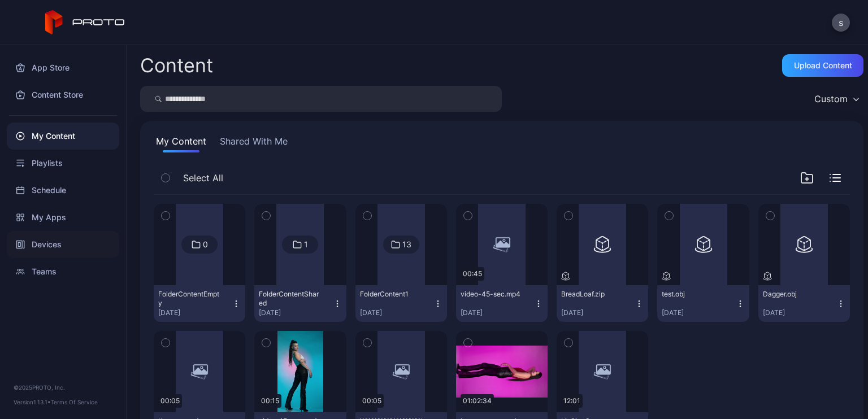 This screenshot has height=419, width=868. Describe the element at coordinates (831, 99) in the screenshot. I see `div: Custom` at that location.